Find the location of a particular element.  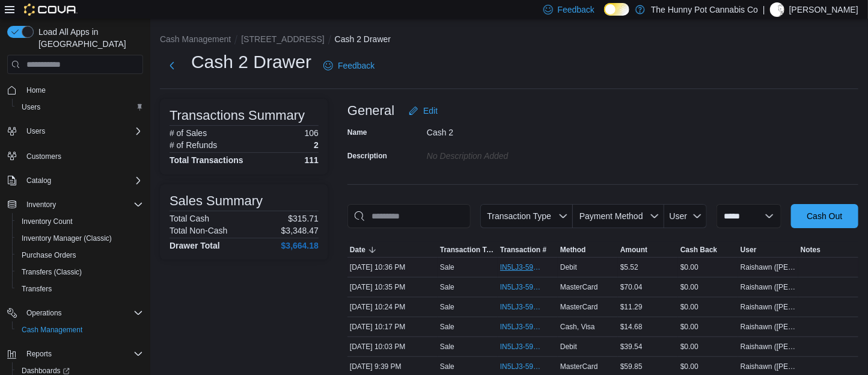

span: Transfers (Classic) is located at coordinates (80, 272).